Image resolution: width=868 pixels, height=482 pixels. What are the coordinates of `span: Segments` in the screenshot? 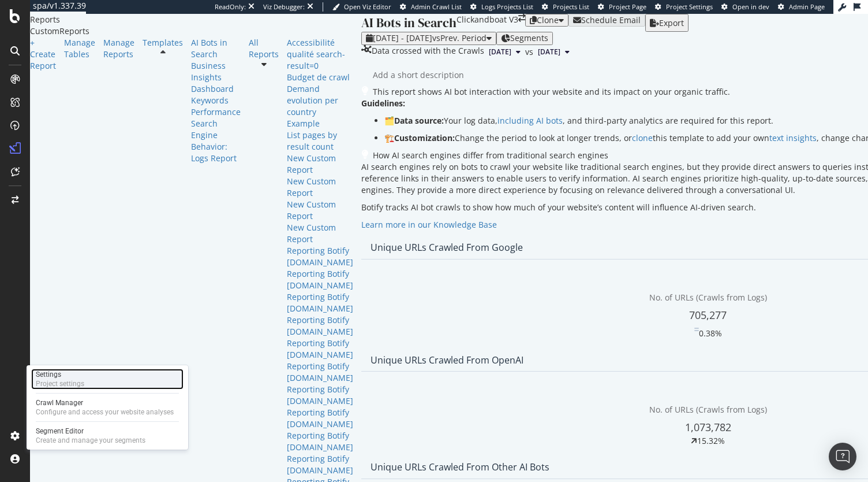 It's located at (530, 38).